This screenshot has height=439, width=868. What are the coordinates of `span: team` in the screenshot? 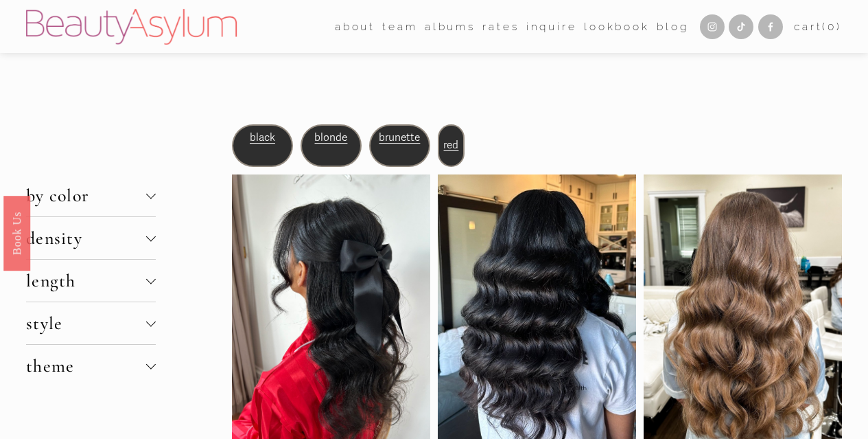 It's located at (399, 27).